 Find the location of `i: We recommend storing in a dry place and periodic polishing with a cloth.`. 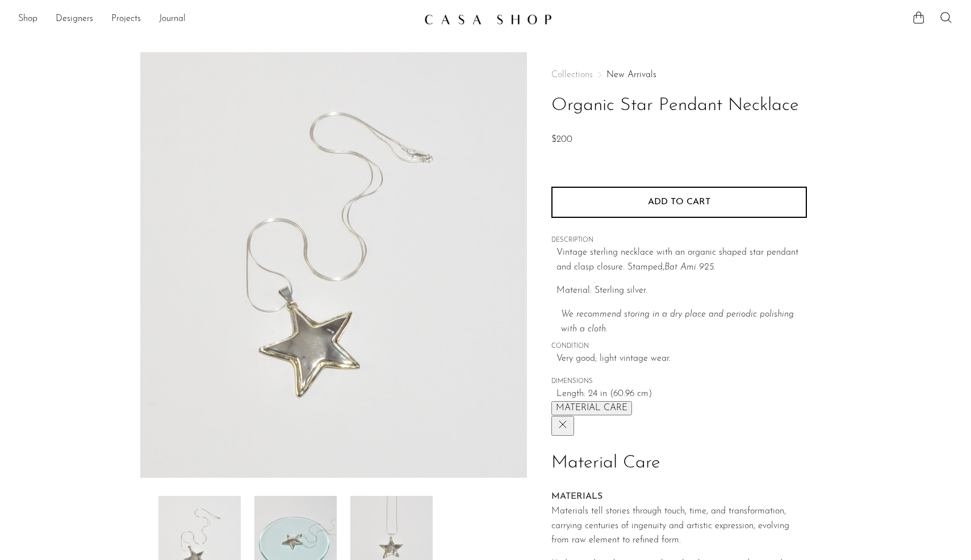

i: We recommend storing in a dry place and periodic polishing with a cloth. is located at coordinates (678, 322).